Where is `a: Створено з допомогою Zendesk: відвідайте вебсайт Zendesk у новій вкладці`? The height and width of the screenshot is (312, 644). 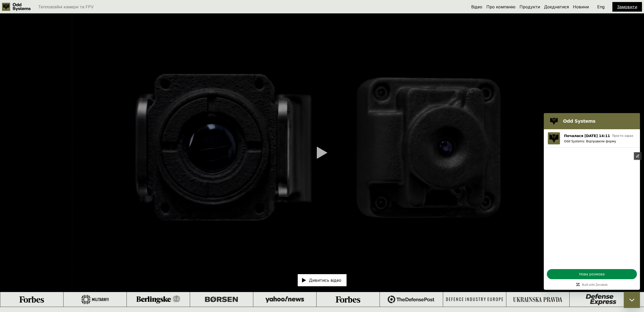
a: Створено з допомогою Zendesk: відвідайте вебсайт Zendesk у новій вкладці is located at coordinates (51, 172).